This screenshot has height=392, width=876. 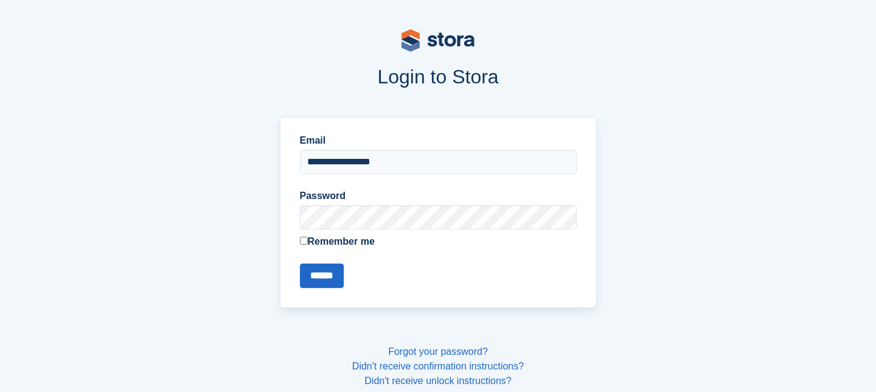 What do you see at coordinates (438, 241) in the screenshot?
I see `label: Remember me` at bounding box center [438, 241].